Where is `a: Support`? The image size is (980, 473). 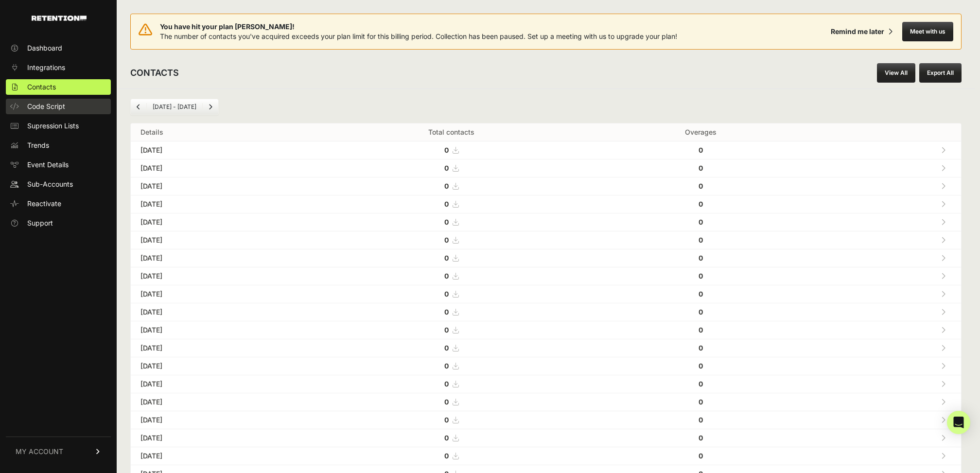
a: Support is located at coordinates (58, 223).